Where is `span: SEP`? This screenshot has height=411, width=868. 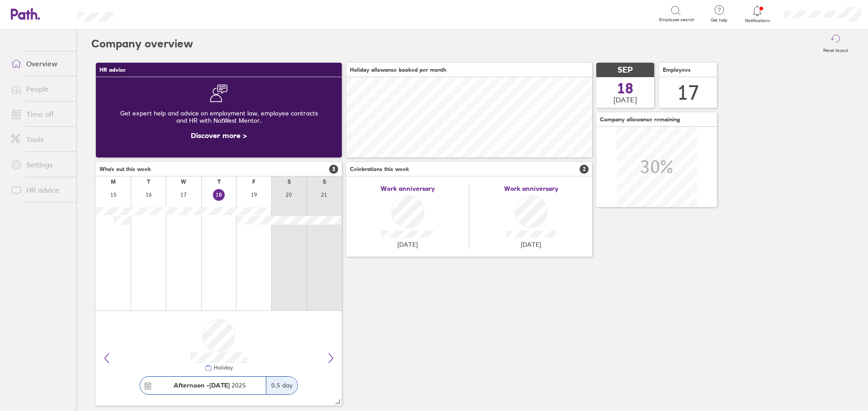
span: SEP is located at coordinates (625, 70).